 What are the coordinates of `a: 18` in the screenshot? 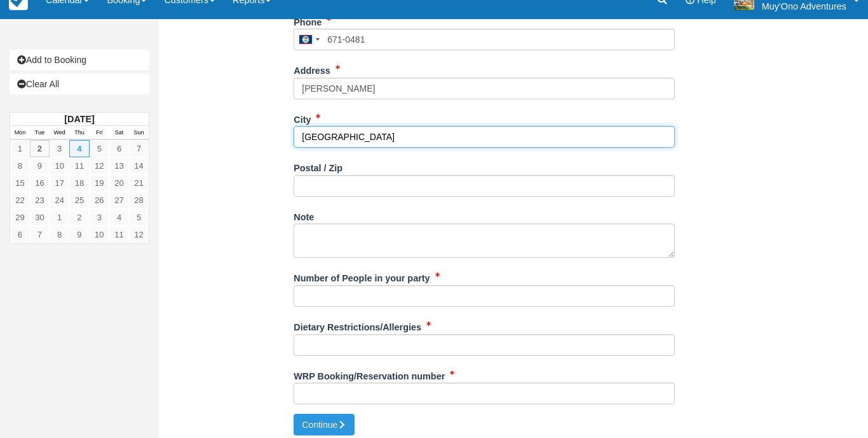 It's located at (79, 182).